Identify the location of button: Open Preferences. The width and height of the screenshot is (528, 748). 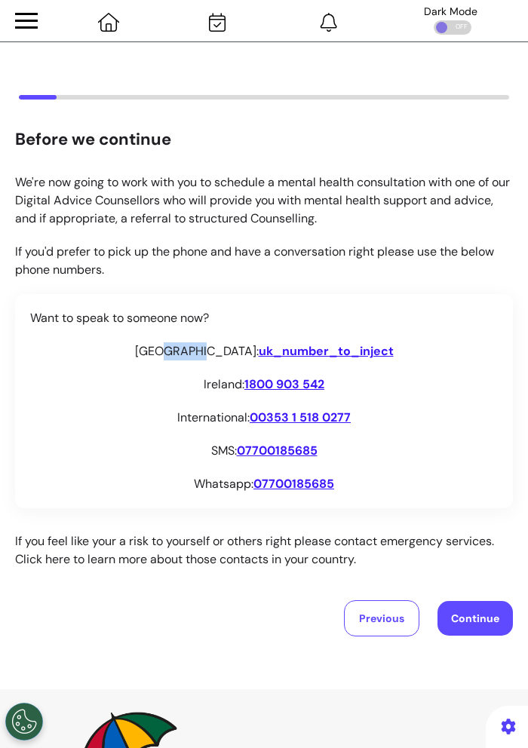
(24, 722).